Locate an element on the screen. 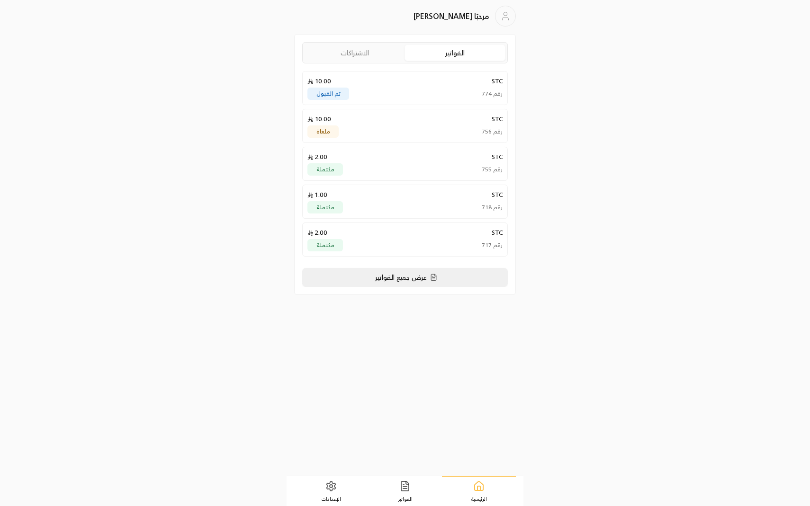 This screenshot has height=506, width=810. a: STC2.00 رقم 755مكتملة is located at coordinates (405, 164).